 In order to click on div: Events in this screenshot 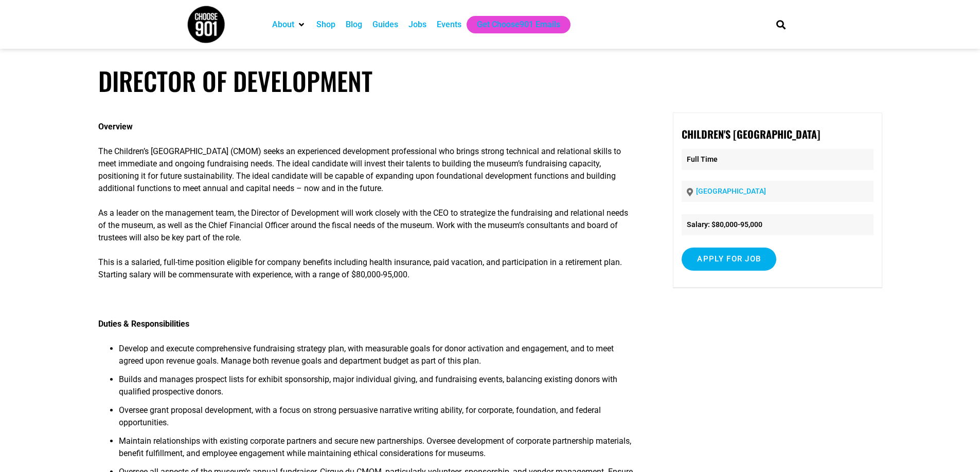, I will do `click(449, 25)`.